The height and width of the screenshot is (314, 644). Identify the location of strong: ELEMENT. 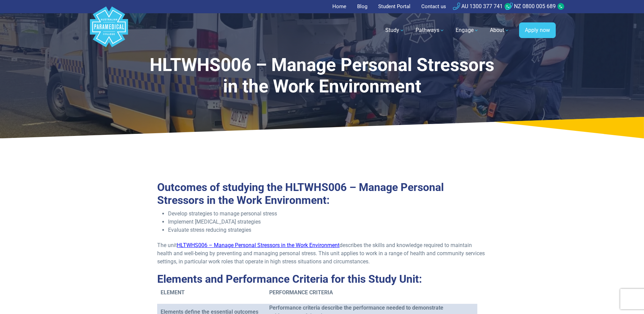
(172, 292).